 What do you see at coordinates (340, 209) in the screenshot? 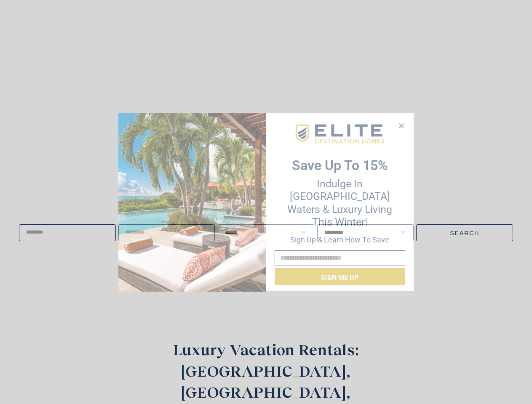
I see `span: Waters & Luxury Living` at bounding box center [340, 209].